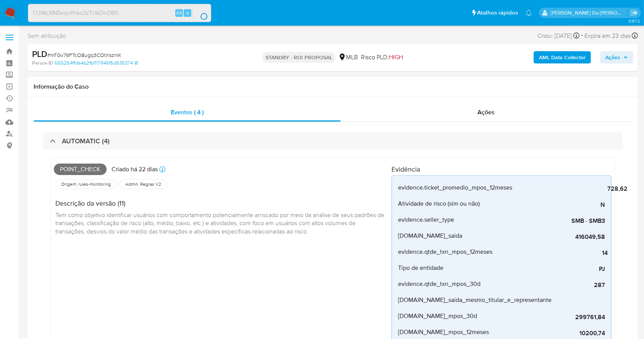 The width and height of the screenshot is (644, 339). I want to click on div: AUTOMATIC (4), so click(332, 141).